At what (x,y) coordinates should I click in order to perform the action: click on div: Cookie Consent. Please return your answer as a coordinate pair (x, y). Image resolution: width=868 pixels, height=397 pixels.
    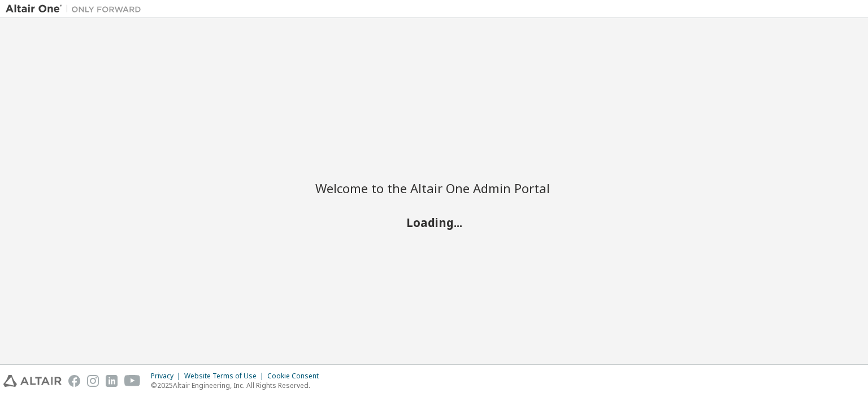
    Looking at the image, I should click on (296, 376).